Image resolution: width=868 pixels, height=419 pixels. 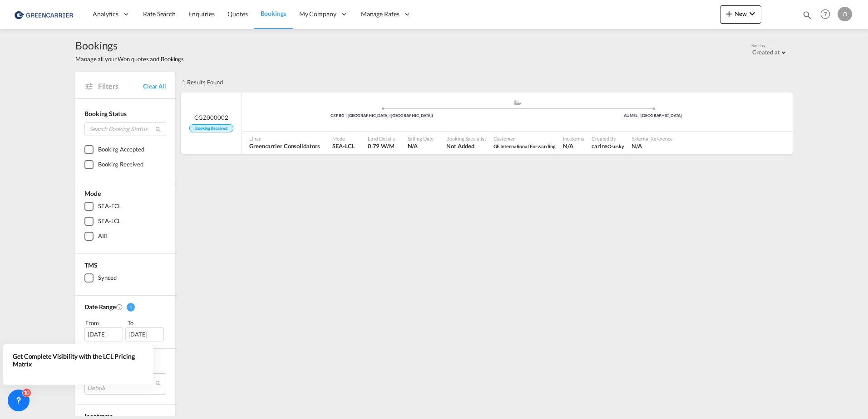 What do you see at coordinates (106, 14) in the screenshot?
I see `span: Analytics` at bounding box center [106, 14].